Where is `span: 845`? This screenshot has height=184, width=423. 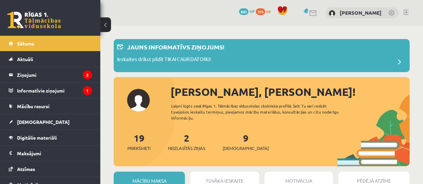
span: 845 is located at coordinates (244, 12).